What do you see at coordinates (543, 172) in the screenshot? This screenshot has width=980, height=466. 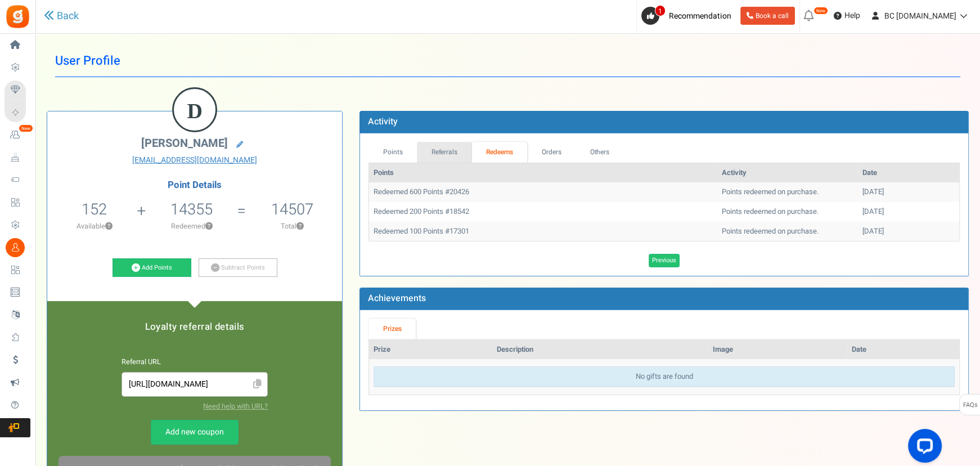 I see `th: Points` at bounding box center [543, 172].